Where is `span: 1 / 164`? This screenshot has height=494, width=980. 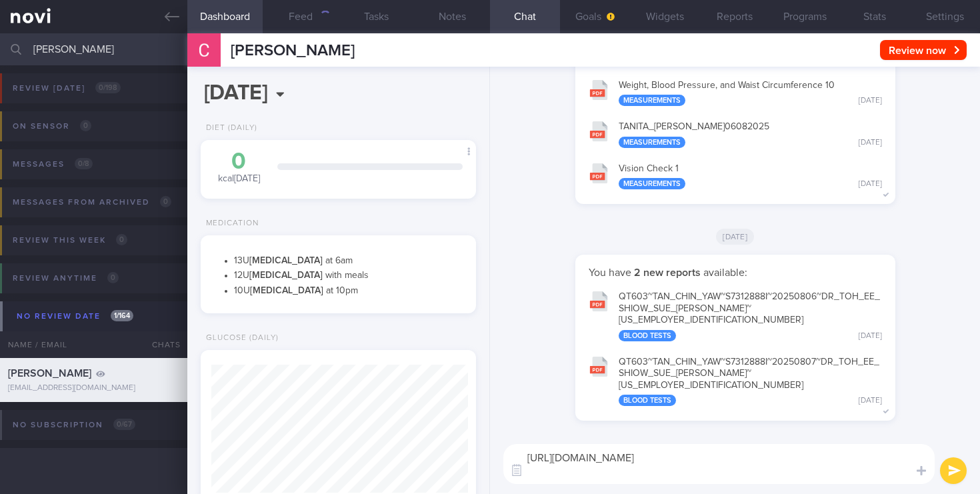
span: 1 / 164 is located at coordinates (122, 316).